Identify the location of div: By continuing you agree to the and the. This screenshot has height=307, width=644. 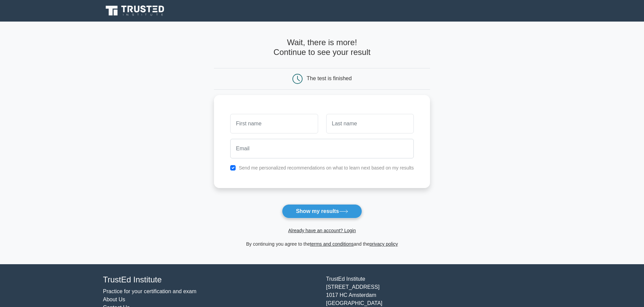
(322, 244).